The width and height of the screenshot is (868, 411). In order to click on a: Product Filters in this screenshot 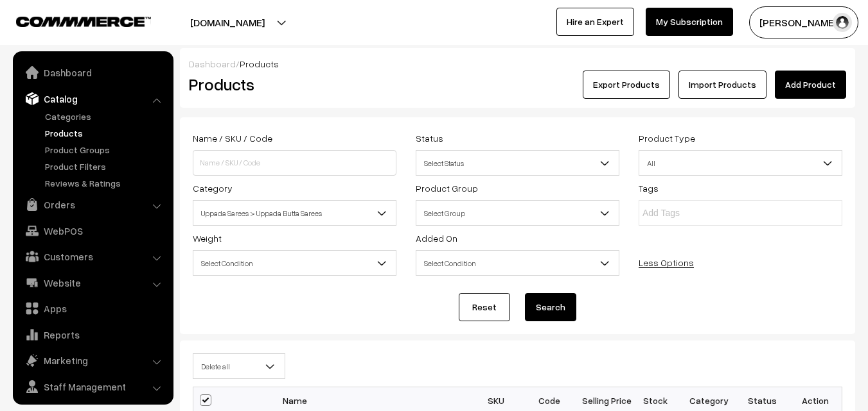, I will do `click(105, 166)`.